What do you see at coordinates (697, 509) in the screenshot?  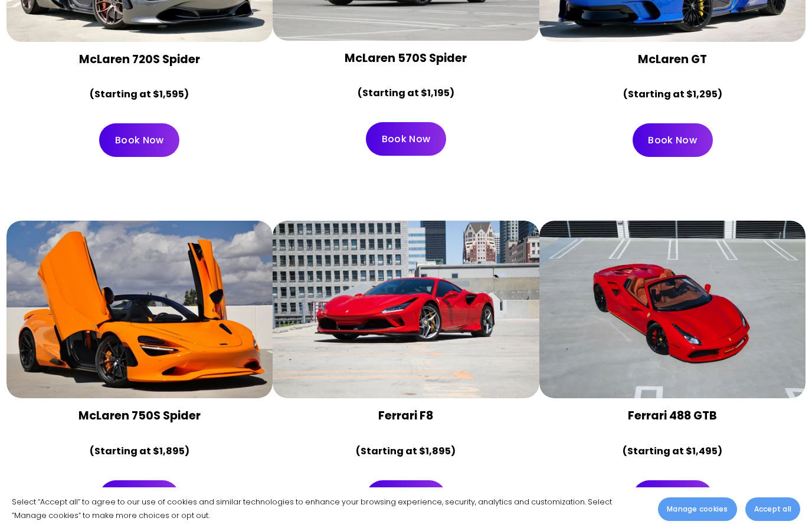 I see `span: Manage cookies` at bounding box center [697, 509].